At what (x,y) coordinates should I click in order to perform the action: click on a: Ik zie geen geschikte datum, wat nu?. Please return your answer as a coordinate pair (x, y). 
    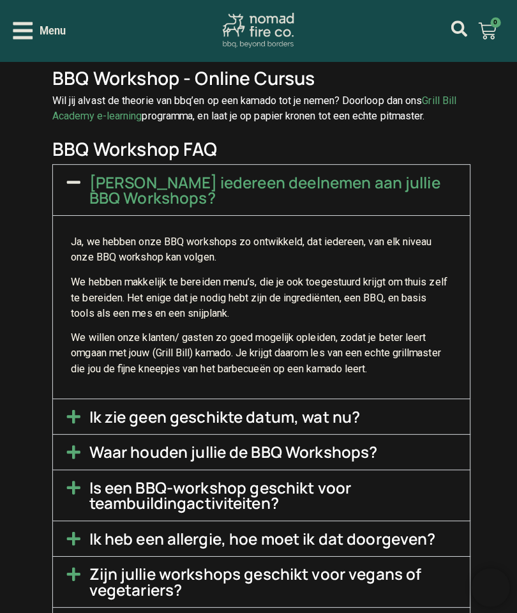
    Looking at the image, I should click on (222, 411).